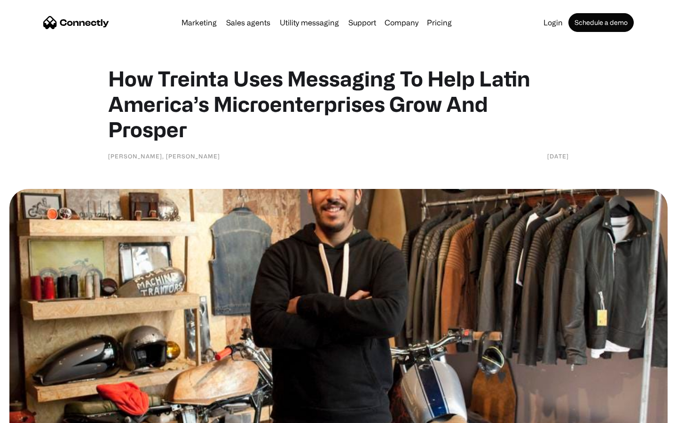 This screenshot has height=423, width=677. What do you see at coordinates (601, 23) in the screenshot?
I see `a: Schedule a demo` at bounding box center [601, 23].